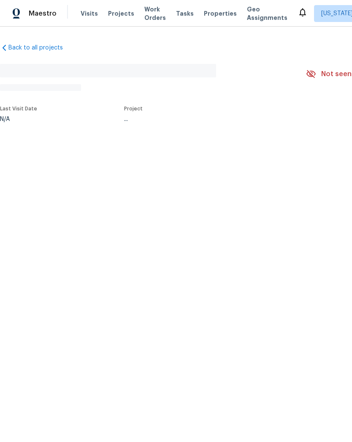  I want to click on span: Properties, so click(221, 14).